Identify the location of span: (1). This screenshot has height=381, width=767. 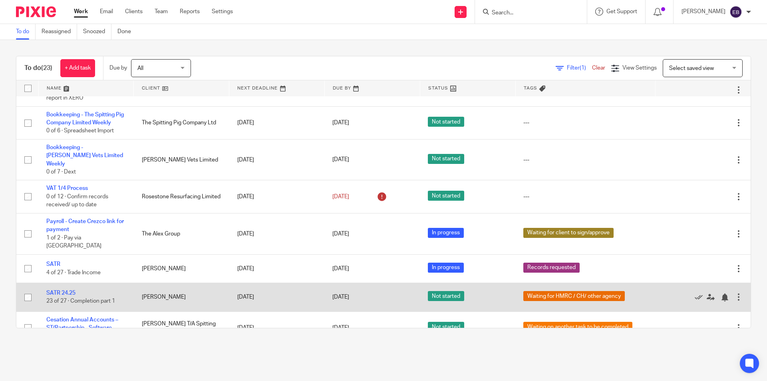
(583, 68).